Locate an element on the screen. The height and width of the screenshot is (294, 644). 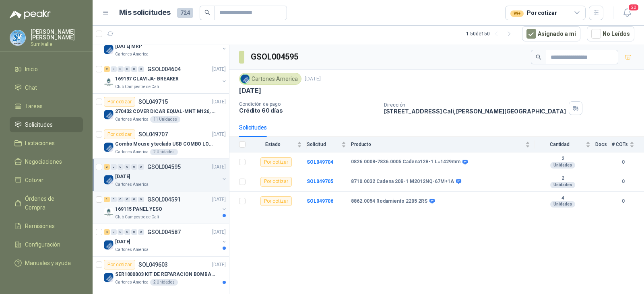
a: Remisiones is located at coordinates (46, 226).